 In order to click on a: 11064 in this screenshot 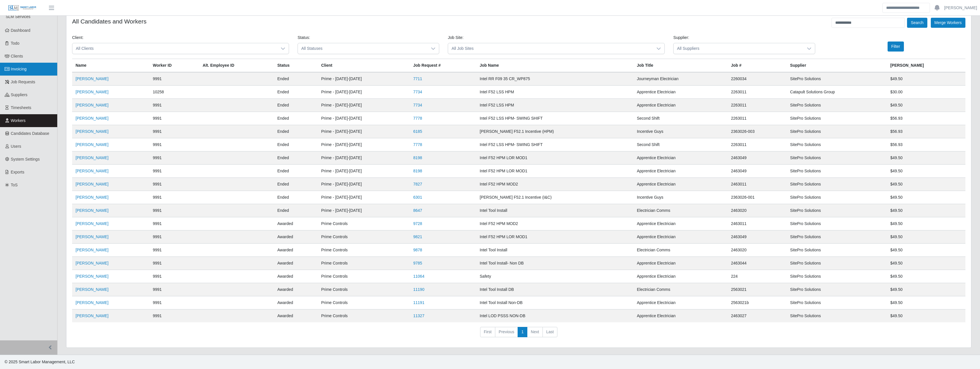, I will do `click(419, 276)`.